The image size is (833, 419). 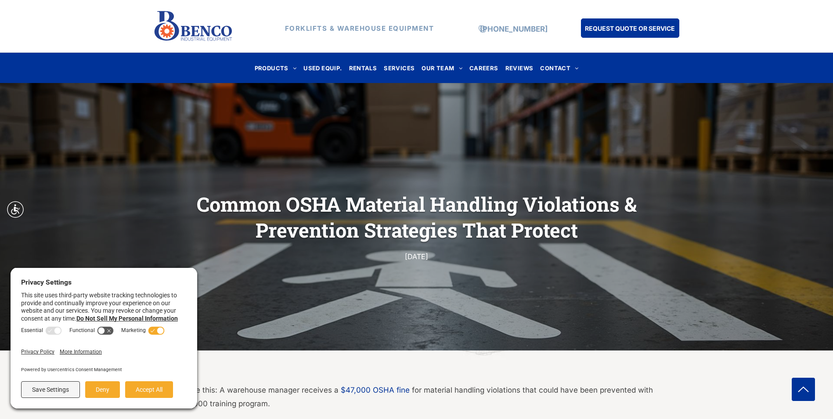 What do you see at coordinates (276, 68) in the screenshot?
I see `a: PRODUCTS` at bounding box center [276, 68].